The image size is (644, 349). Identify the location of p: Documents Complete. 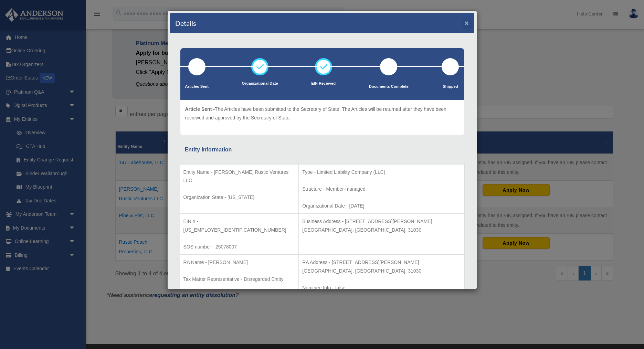
(389, 87).